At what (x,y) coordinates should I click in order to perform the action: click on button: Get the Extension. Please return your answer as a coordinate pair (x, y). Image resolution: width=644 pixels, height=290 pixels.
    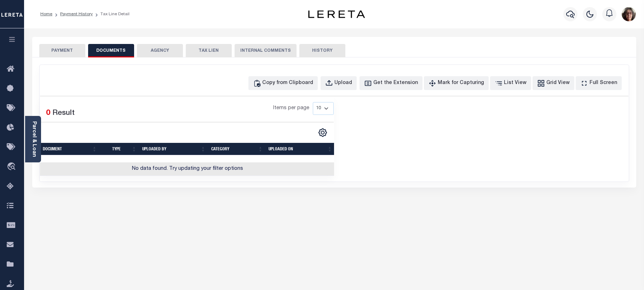
    Looking at the image, I should click on (391, 83).